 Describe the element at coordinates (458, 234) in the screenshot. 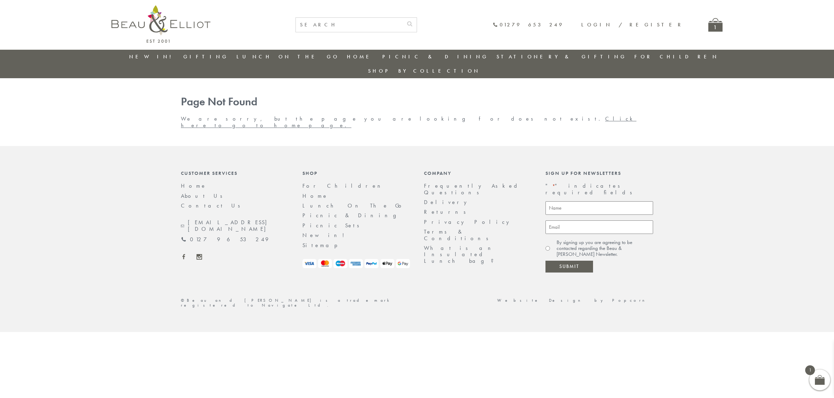

I see `a: Terms & Conditions` at that location.